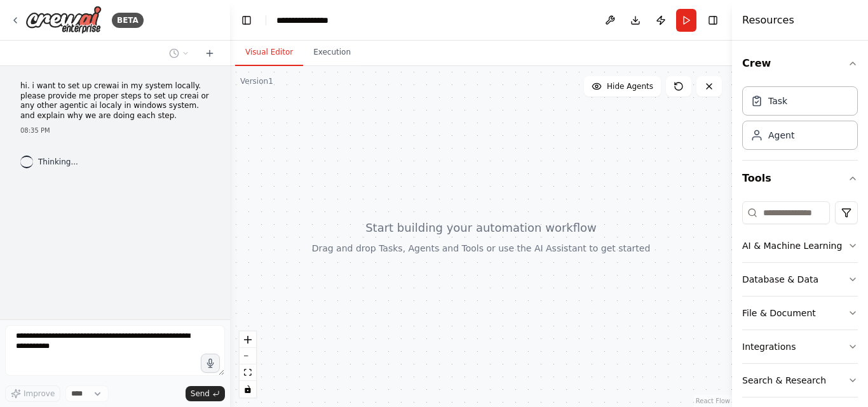 This screenshot has width=868, height=407. I want to click on div: Search & Research, so click(784, 381).